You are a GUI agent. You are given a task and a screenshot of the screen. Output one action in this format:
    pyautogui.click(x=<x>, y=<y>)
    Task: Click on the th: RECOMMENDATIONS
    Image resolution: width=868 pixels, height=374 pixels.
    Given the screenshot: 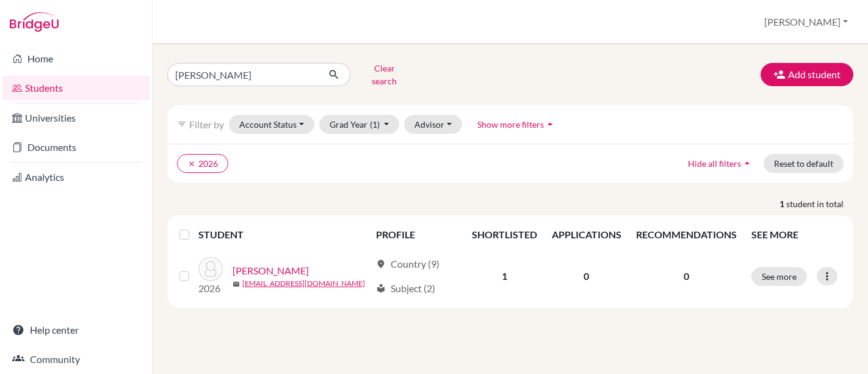 What is the action you would take?
    pyautogui.click(x=686, y=235)
    